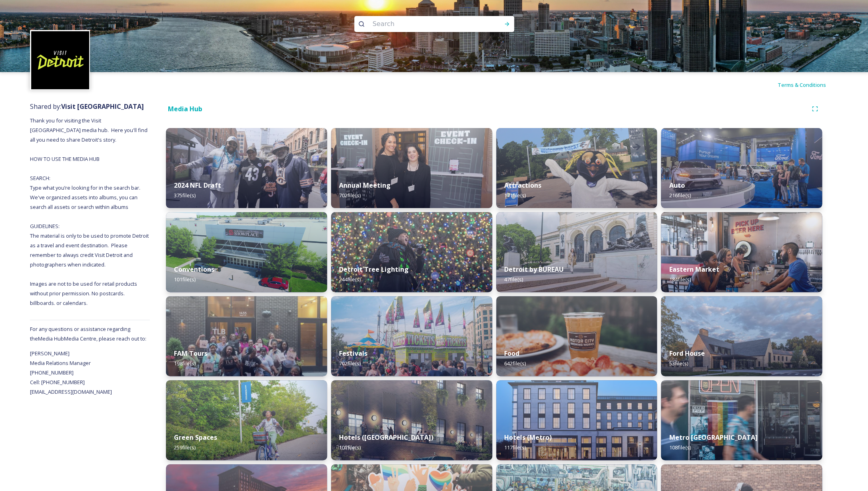 The image size is (868, 491). I want to click on span: 101 file(s), so click(185, 279).